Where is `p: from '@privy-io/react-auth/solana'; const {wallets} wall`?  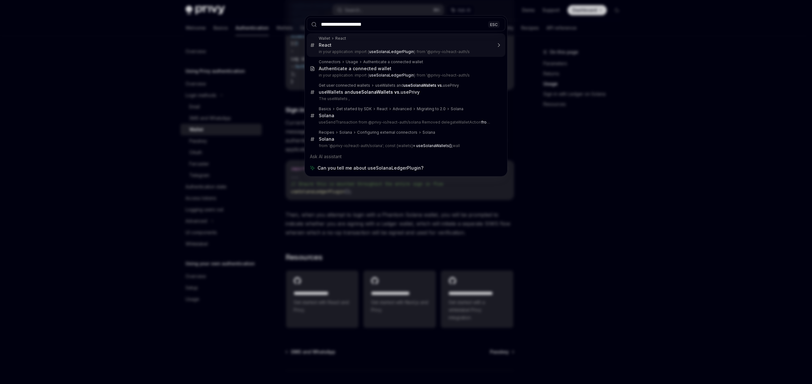
p: from '@privy-io/react-auth/solana'; const {wallets} wall is located at coordinates (405, 146).